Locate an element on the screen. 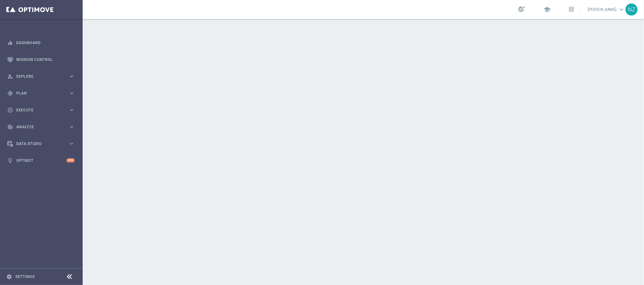 Image resolution: width=644 pixels, height=285 pixels. div: Data Studio is located at coordinates (38, 144).